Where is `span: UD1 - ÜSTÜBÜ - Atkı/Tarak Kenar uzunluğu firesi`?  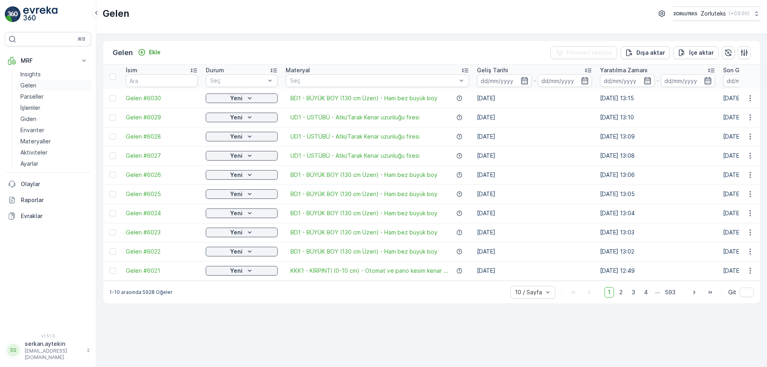
span: UD1 - ÜSTÜBÜ - Atkı/Tarak Kenar uzunluğu firesi is located at coordinates (355, 137).